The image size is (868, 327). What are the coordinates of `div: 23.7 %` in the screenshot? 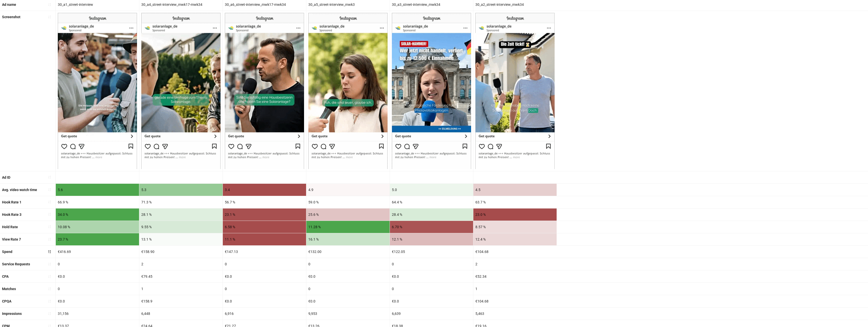 It's located at (98, 239).